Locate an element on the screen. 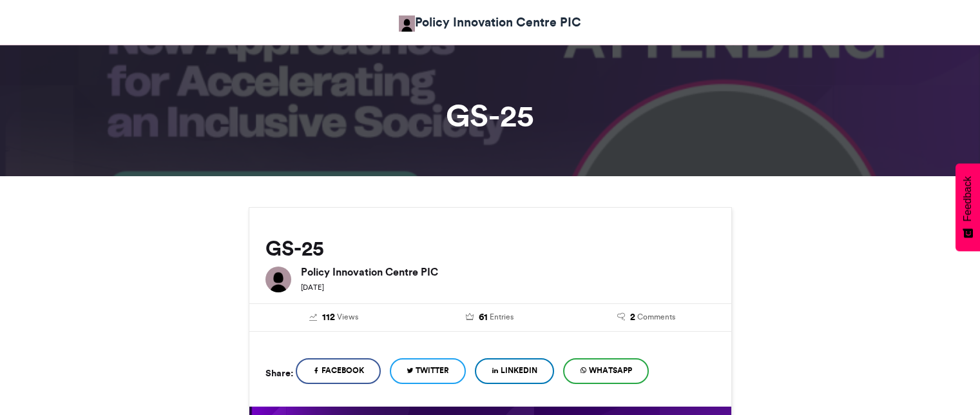  h2: GS-25 is located at coordinates (490, 248).